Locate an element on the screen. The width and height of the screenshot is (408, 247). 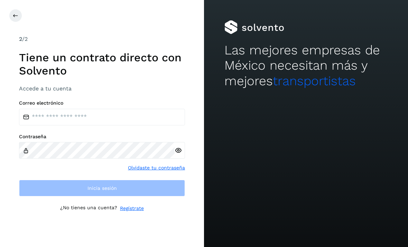
h1: Tiene un contrato directo con Solvento is located at coordinates (102, 64).